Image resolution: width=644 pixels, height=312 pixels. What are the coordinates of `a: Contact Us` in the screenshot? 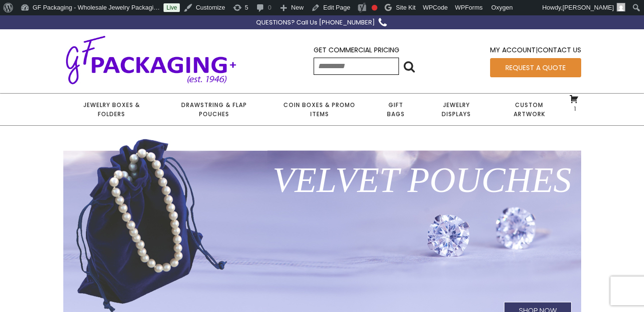 It's located at (560, 50).